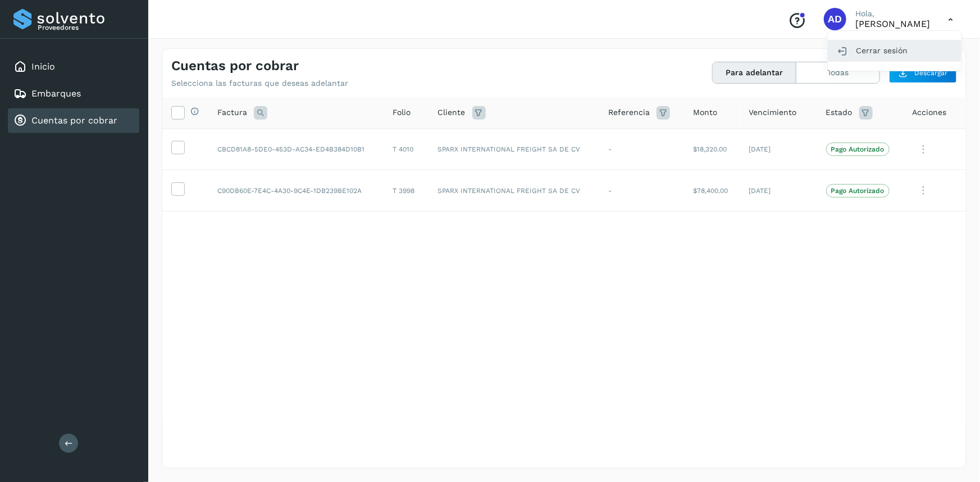  Describe the element at coordinates (894, 50) in the screenshot. I see `div: Cerrar sesión` at that location.